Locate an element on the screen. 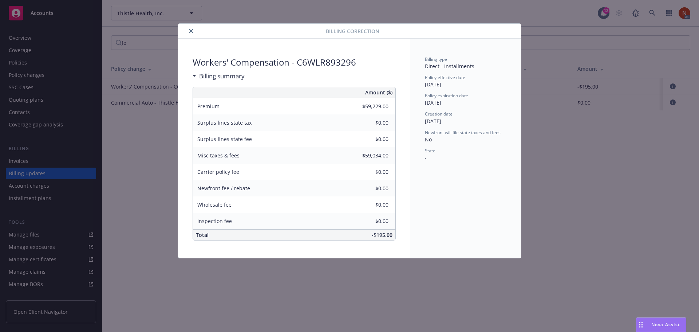 Image resolution: width=699 pixels, height=332 pixels. h3: Billing summary is located at coordinates (222, 76).